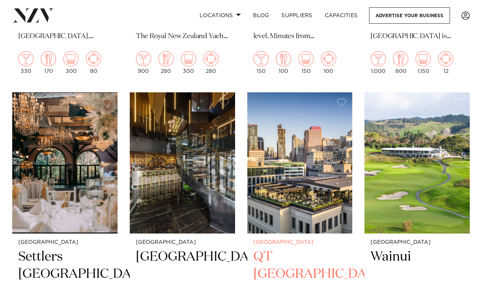 Image resolution: width=482 pixels, height=306 pixels. What do you see at coordinates (409, 15) in the screenshot?
I see `a: Advertise your business` at bounding box center [409, 15].